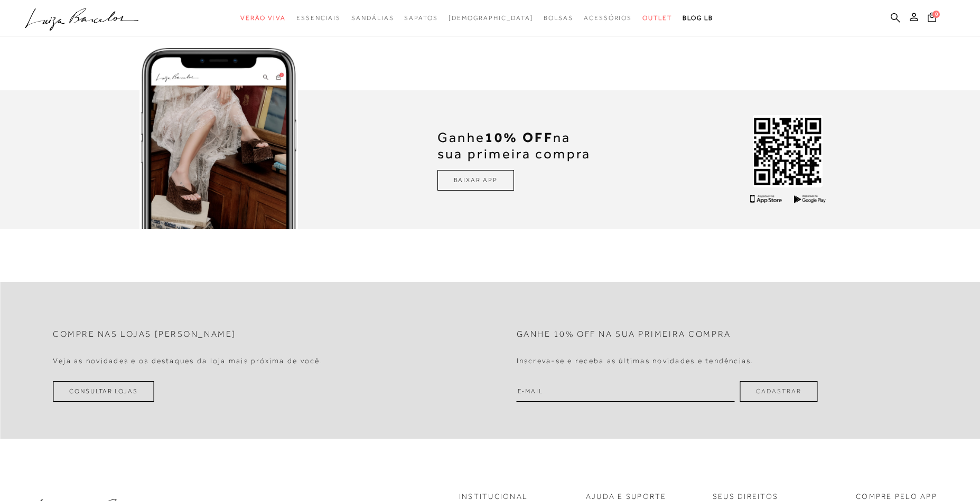  Describe the element at coordinates (519, 137) in the screenshot. I see `b: 10% OFF` at that location.